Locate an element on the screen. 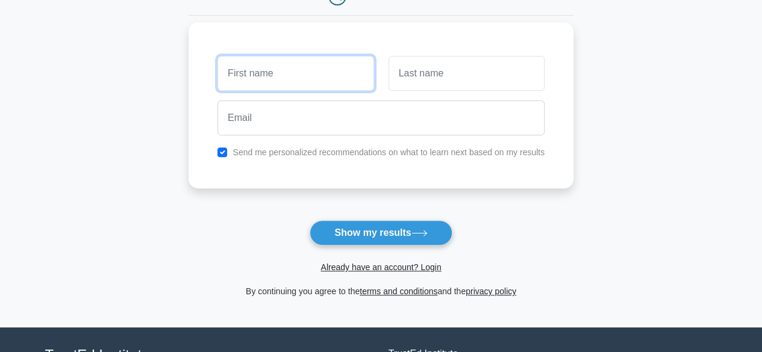 The height and width of the screenshot is (352, 762). label: Send me personalized recommendations on what to learn next based on my results is located at coordinates (389, 152).